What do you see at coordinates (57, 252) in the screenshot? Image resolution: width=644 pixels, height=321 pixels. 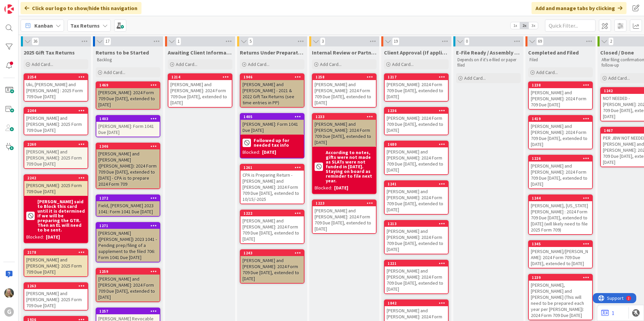 I see `div: 2178` at bounding box center [57, 252].